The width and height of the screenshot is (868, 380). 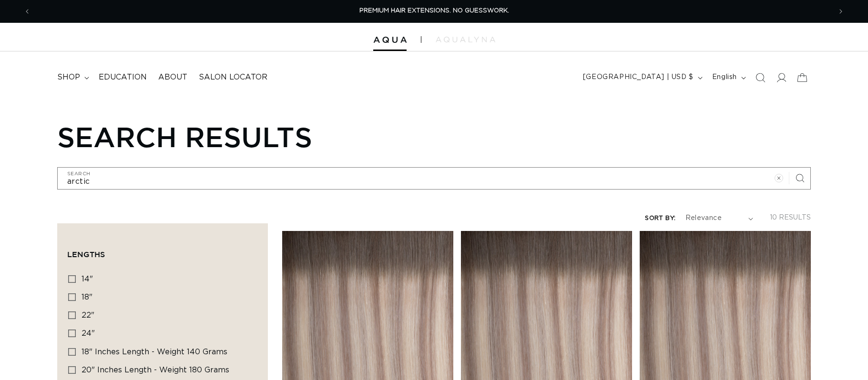 What do you see at coordinates (156, 370) in the screenshot?
I see `span: 20" Inches length - Weight 180 grams` at bounding box center [156, 370].